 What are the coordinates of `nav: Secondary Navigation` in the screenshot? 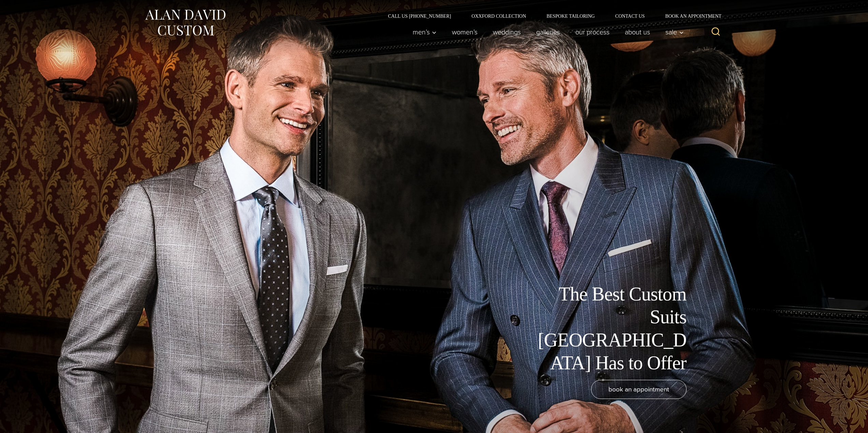 It's located at (551, 16).